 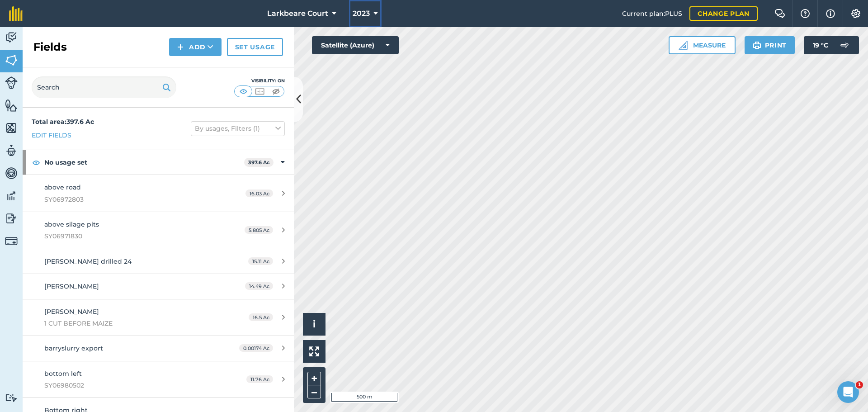 I want to click on span: bottom left, so click(x=63, y=373).